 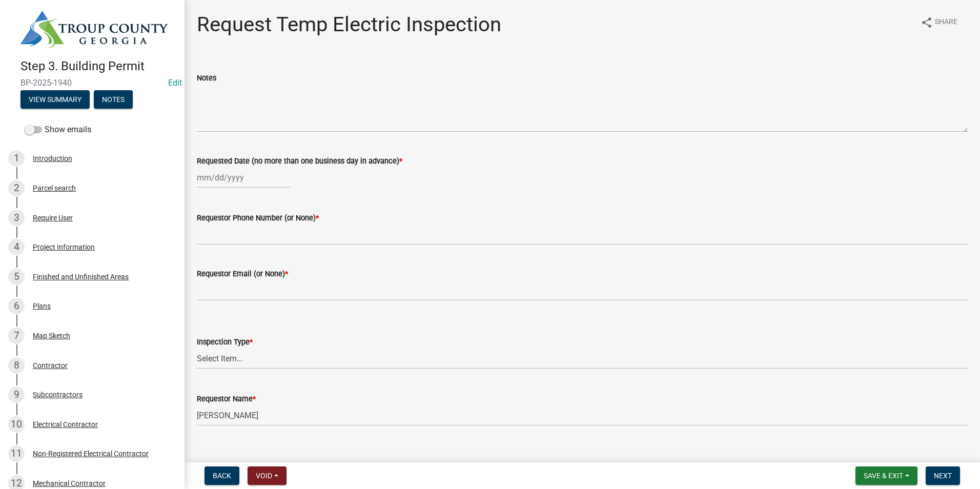 What do you see at coordinates (299, 161) in the screenshot?
I see `label: Requested Date (no more than one business day in advance)` at bounding box center [299, 161].